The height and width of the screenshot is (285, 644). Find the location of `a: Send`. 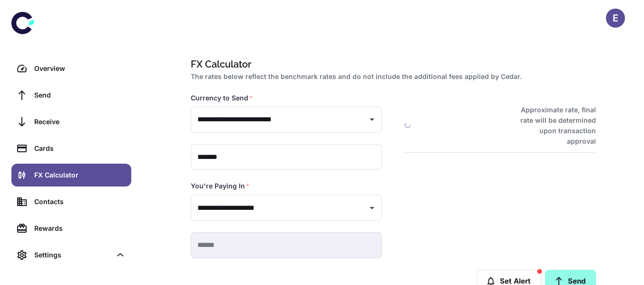

a: Send is located at coordinates (71, 95).